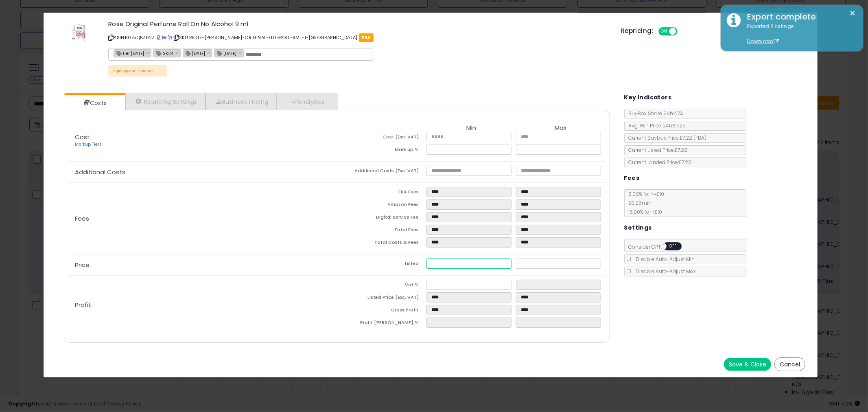 The image size is (868, 412). Describe the element at coordinates (88, 144) in the screenshot. I see `a: Markup Tiers` at that location.